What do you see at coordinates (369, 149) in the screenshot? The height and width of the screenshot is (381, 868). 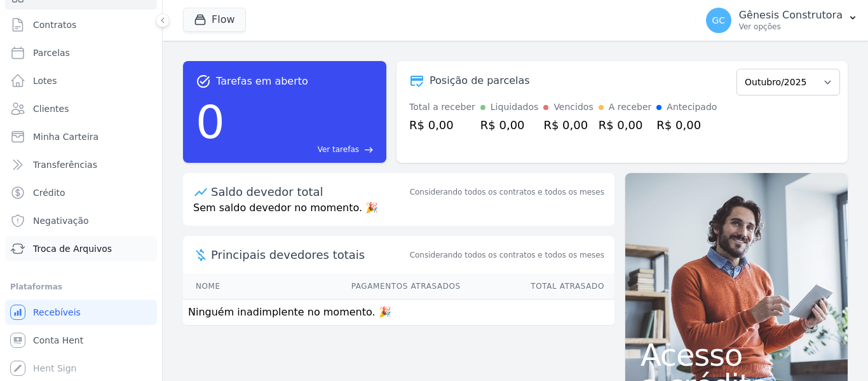 I see `span: east` at bounding box center [369, 149].